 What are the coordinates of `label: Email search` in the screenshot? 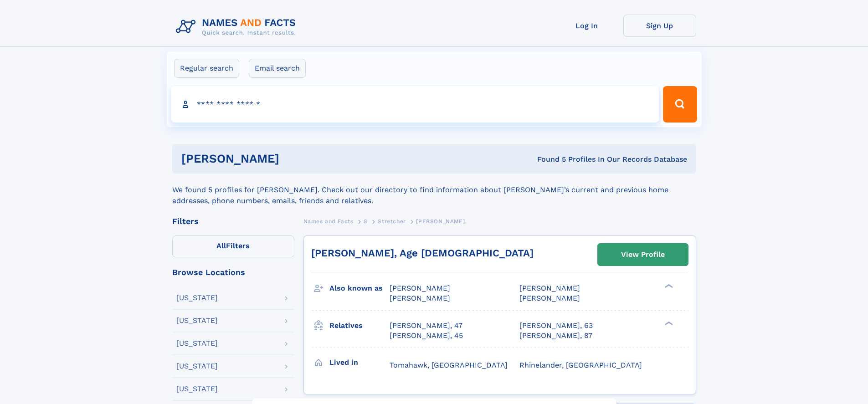 It's located at (277, 68).